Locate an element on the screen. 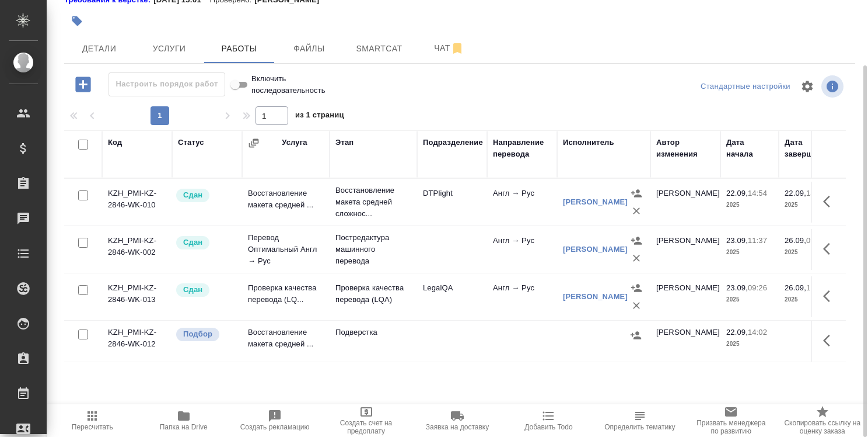 Image resolution: width=868 pixels, height=437 pixels. td: KZH_PMI-KZ-2846-WK-013 is located at coordinates (137, 297).